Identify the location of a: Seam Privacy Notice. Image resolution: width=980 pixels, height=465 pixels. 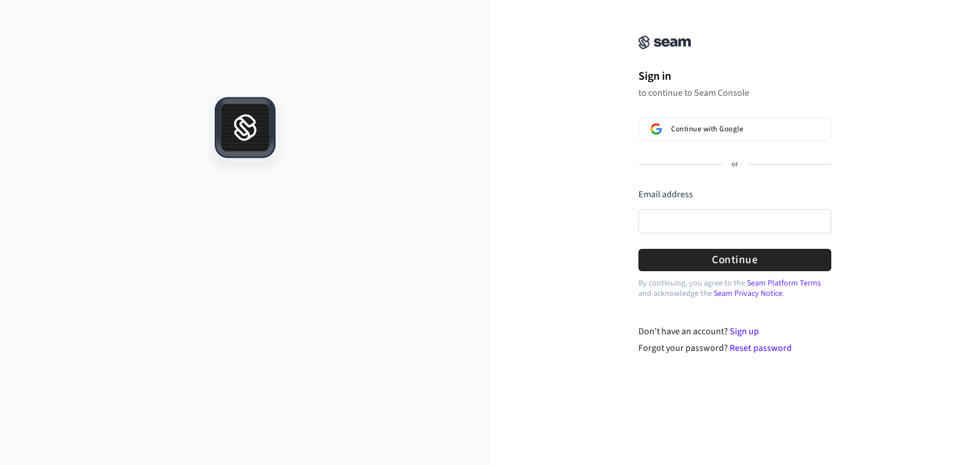
(748, 294).